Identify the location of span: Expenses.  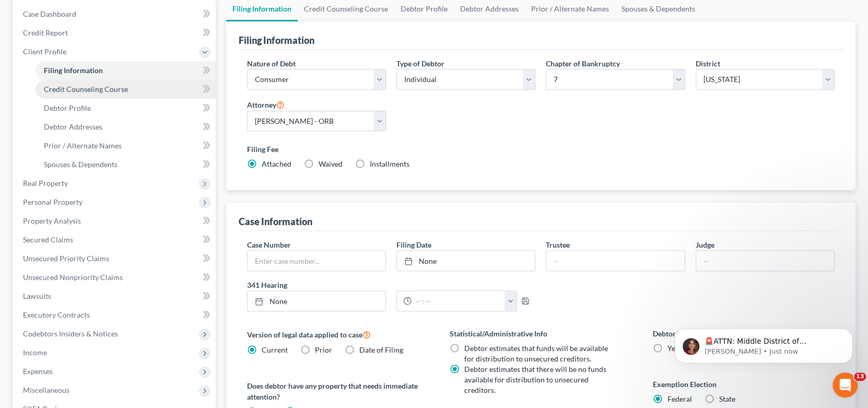
(38, 370).